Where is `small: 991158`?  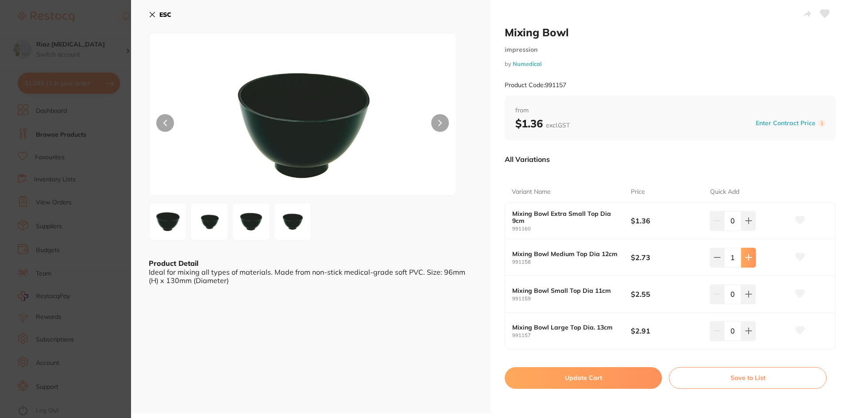 small: 991158 is located at coordinates (572, 262).